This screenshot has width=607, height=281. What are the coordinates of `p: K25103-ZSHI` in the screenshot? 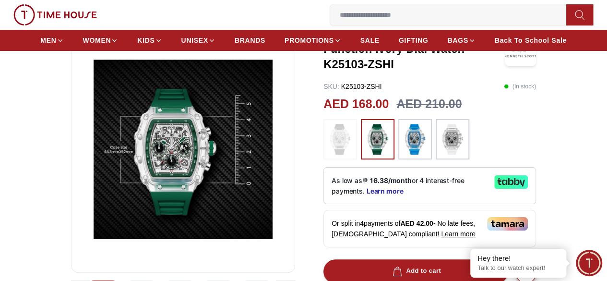 It's located at (352, 86).